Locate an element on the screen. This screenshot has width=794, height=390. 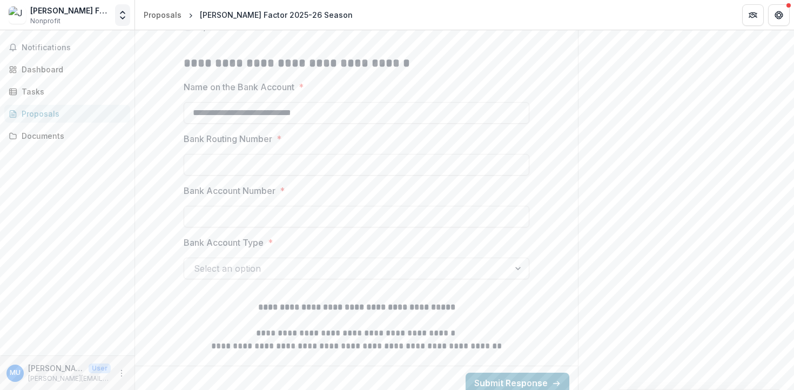
nav: breadcrumb is located at coordinates (248, 15).